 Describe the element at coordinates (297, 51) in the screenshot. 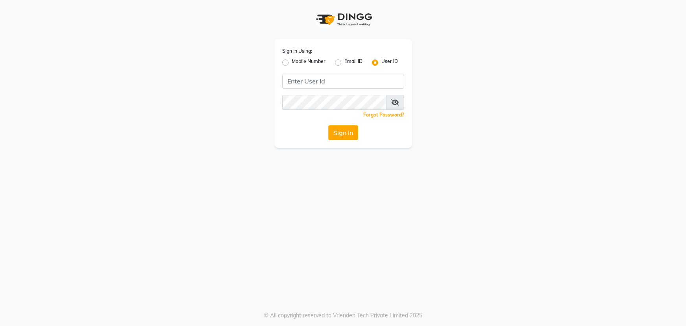

I see `label: Sign In Using:` at that location.